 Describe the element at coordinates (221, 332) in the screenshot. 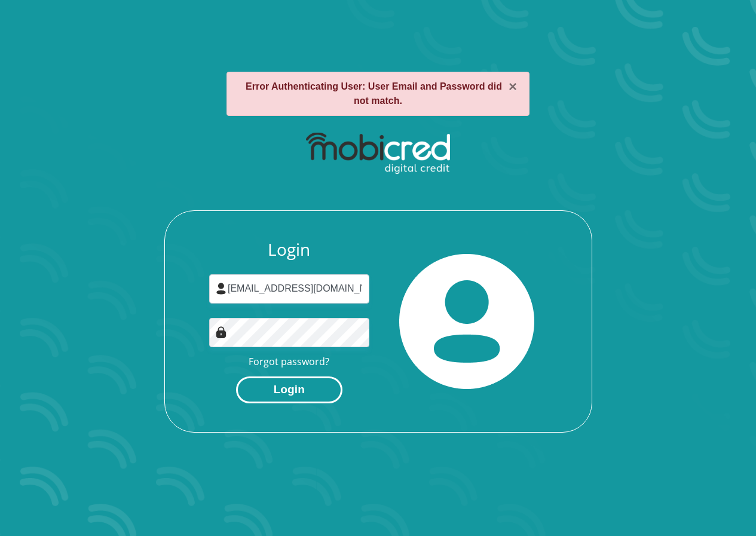

I see `img: Image` at that location.